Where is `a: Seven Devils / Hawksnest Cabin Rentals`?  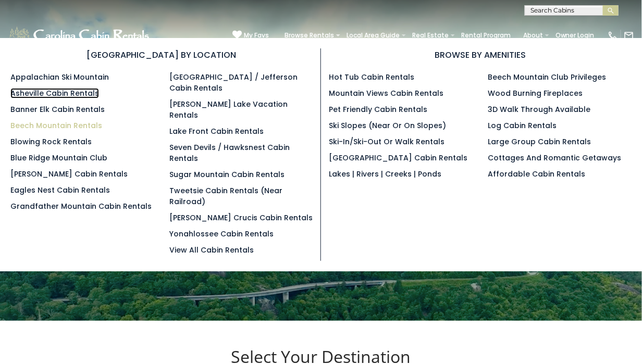
a: Seven Devils / Hawksnest Cabin Rentals is located at coordinates (230, 153).